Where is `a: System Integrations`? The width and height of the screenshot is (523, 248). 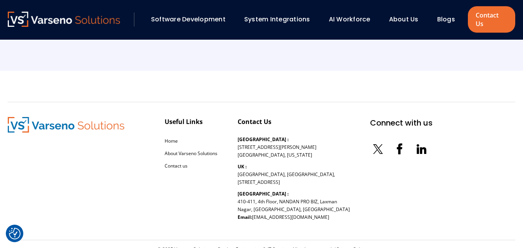 a: System Integrations is located at coordinates (277, 19).